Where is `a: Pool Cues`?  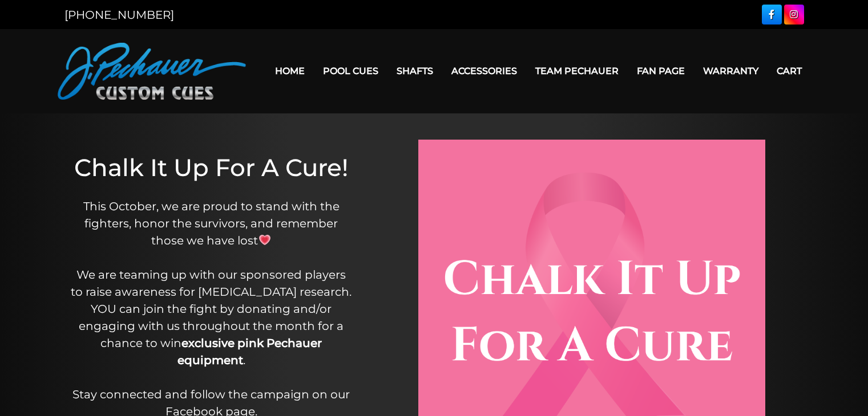
a: Pool Cues is located at coordinates (350, 70).